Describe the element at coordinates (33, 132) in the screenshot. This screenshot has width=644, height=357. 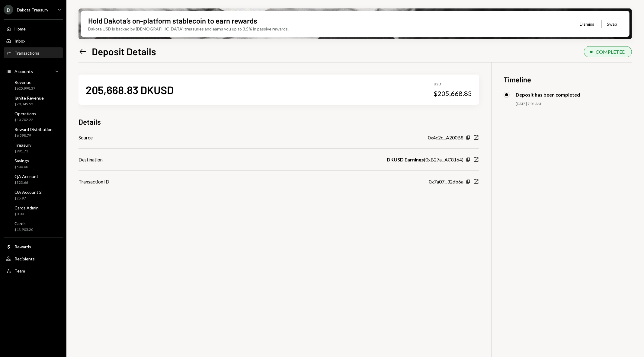
I see `a: Reward Distribution$6,598.79` at that location.